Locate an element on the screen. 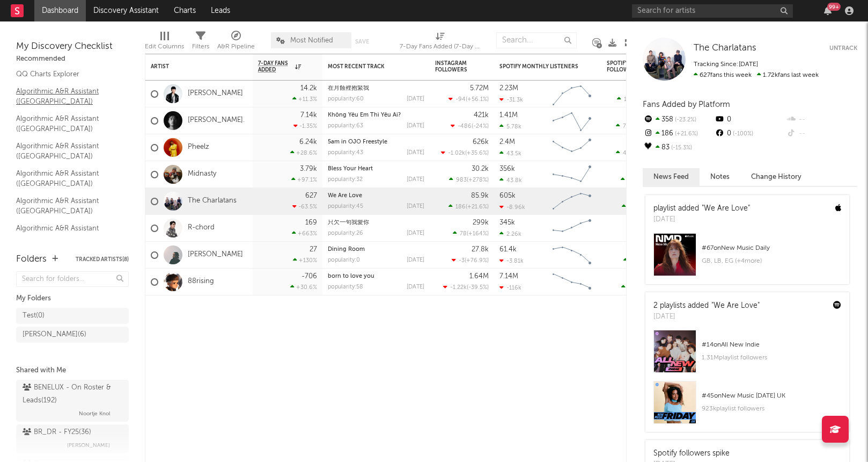 The image size is (868, 462). div: 30.2k is located at coordinates (480, 168).